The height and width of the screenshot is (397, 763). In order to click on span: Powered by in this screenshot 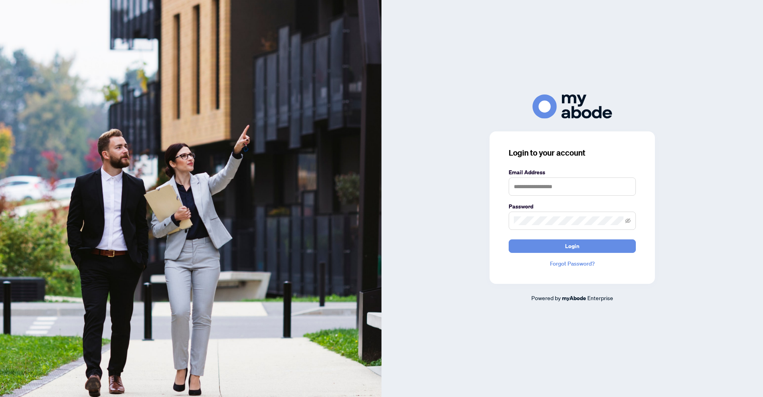, I will do `click(546, 298)`.